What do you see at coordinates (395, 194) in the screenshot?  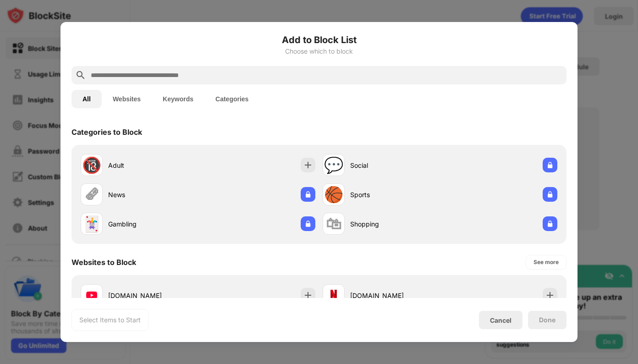 I see `div: Sports` at bounding box center [395, 194].